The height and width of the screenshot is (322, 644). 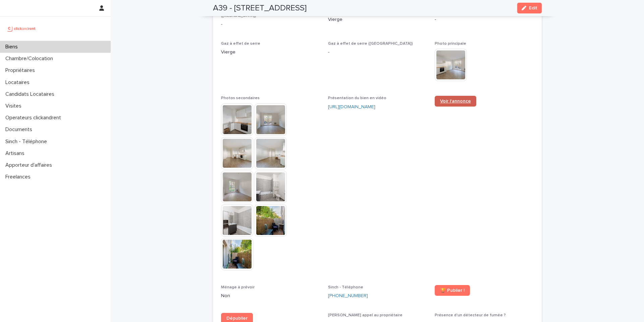 What do you see at coordinates (270, 295) in the screenshot?
I see `p: Non` at bounding box center [270, 295].